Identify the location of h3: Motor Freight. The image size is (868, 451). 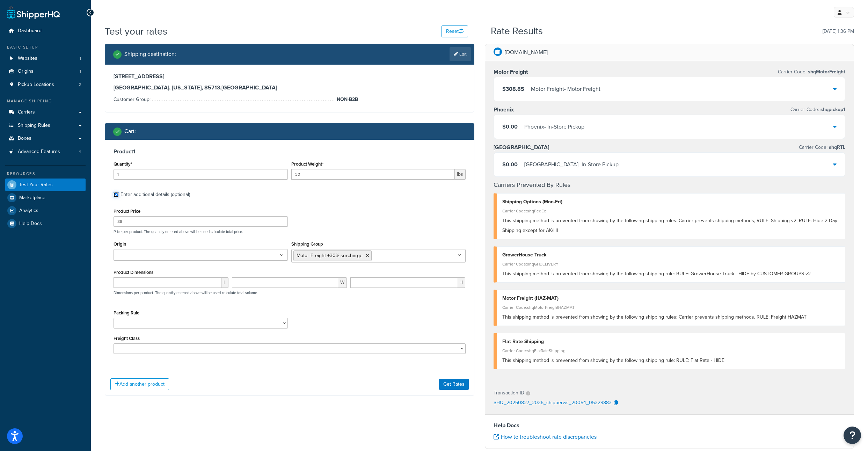
(511, 72).